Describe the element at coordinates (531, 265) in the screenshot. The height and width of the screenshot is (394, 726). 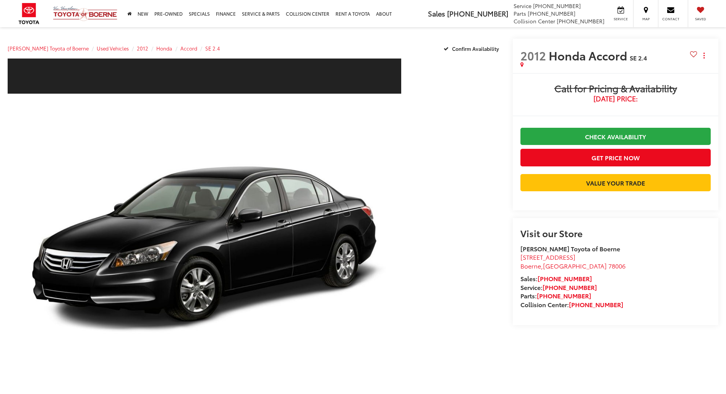
I see `span: Boerne` at that location.